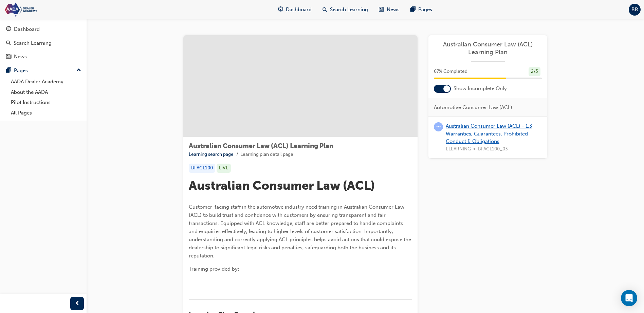 This screenshot has width=644, height=313. Describe the element at coordinates (389, 10) in the screenshot. I see `a: news-iconNews` at that location.